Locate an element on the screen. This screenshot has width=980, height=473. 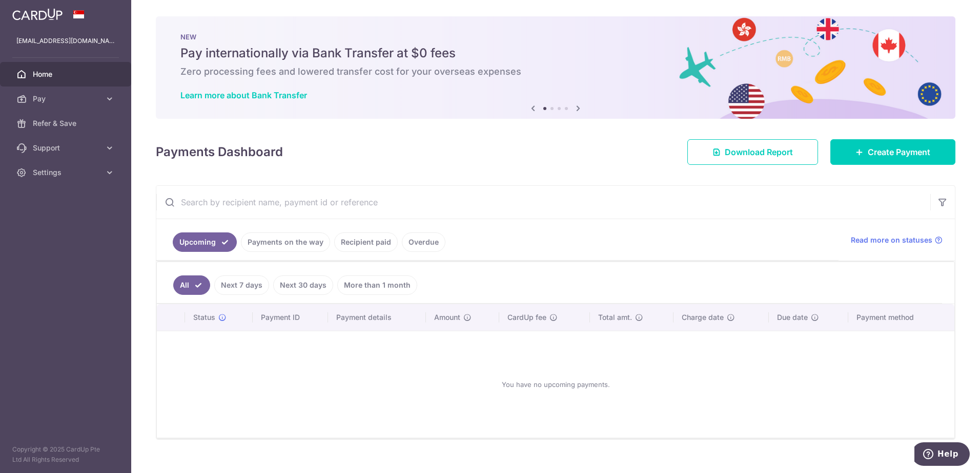
h4: Payments Dashboard is located at coordinates (219, 152).